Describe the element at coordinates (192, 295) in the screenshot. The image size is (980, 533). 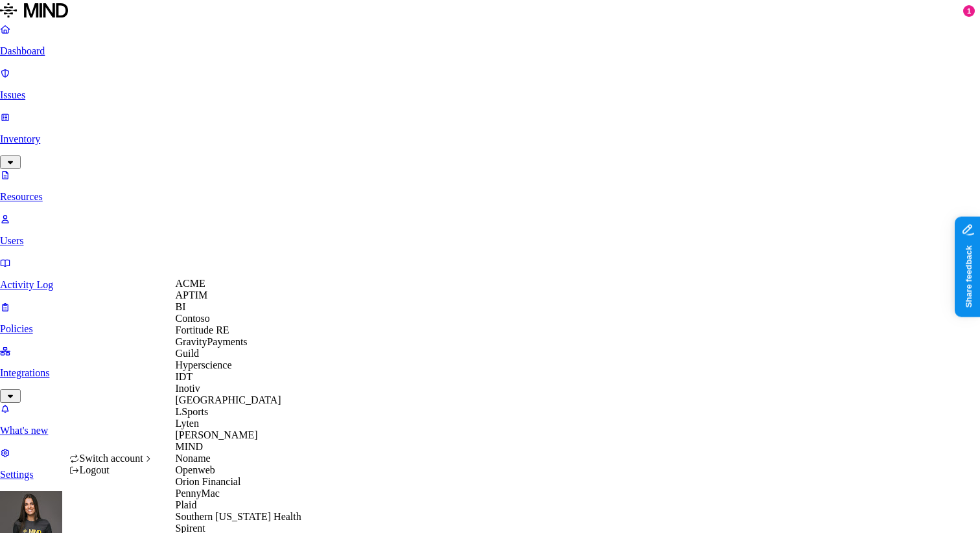
I see `span: APTIM` at that location.